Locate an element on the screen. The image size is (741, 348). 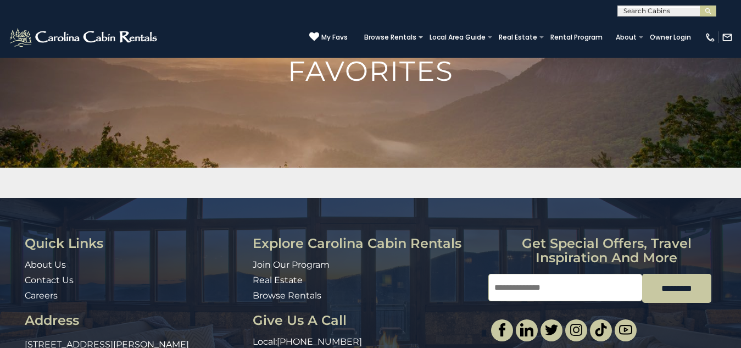
img: twitter-single.svg is located at coordinates (552, 330).